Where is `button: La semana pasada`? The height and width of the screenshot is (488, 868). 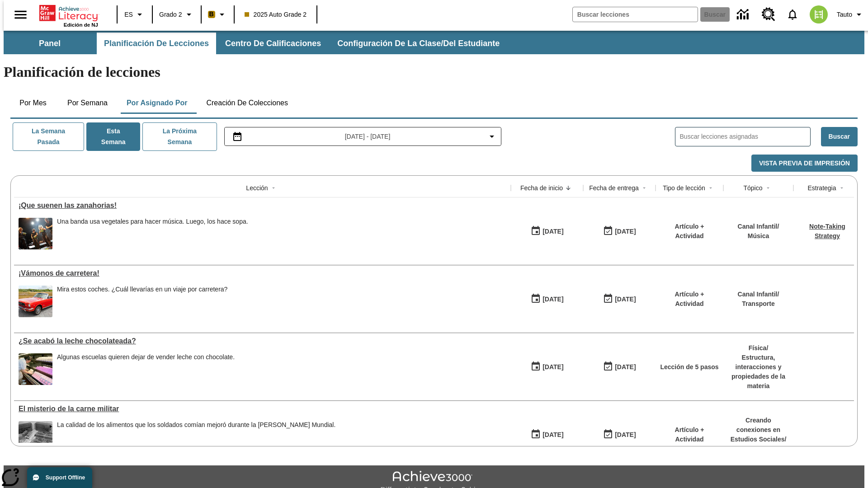
button: La semana pasada is located at coordinates (48, 136).